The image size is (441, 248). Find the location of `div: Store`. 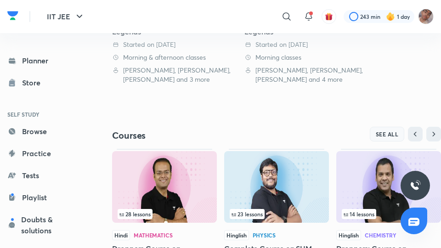

div: Store is located at coordinates (34, 83).